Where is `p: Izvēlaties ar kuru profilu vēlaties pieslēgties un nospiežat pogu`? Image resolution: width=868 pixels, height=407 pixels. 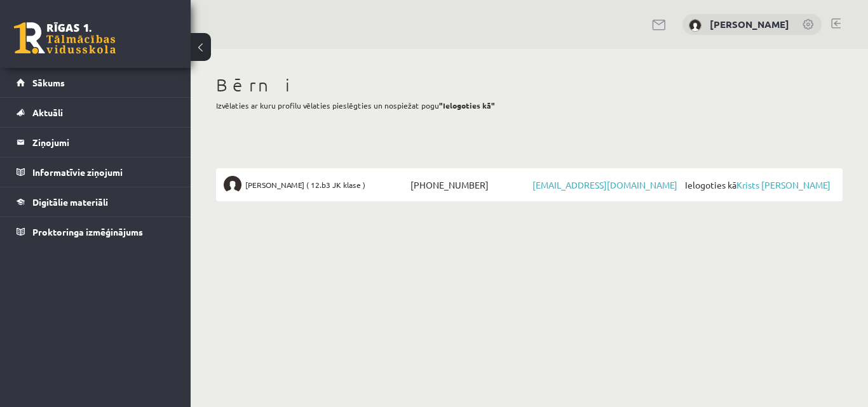
p: Izvēlaties ar kuru profilu vēlaties pieslēgties un nospiežat pogu is located at coordinates (530, 106).